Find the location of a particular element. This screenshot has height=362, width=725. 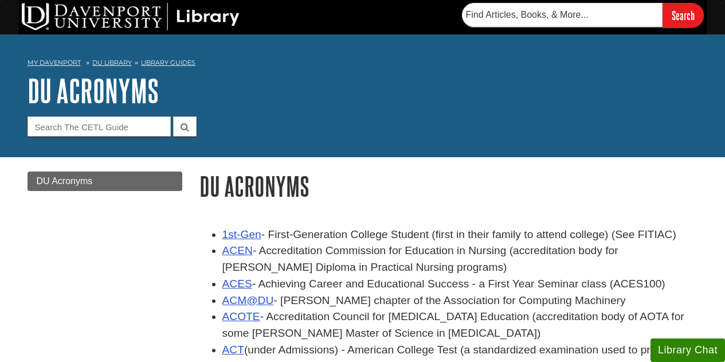

nav: breadcrumb is located at coordinates (363, 64).